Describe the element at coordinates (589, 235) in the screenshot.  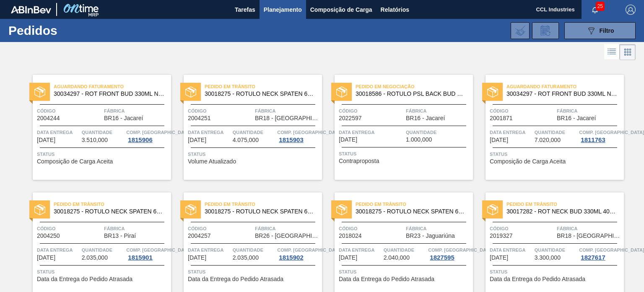
I see `span: BR18 - Pernambuco` at that location.